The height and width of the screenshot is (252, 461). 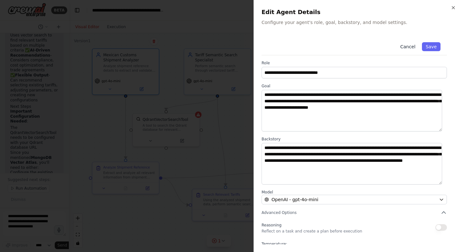 I want to click on label: Goal, so click(x=354, y=86).